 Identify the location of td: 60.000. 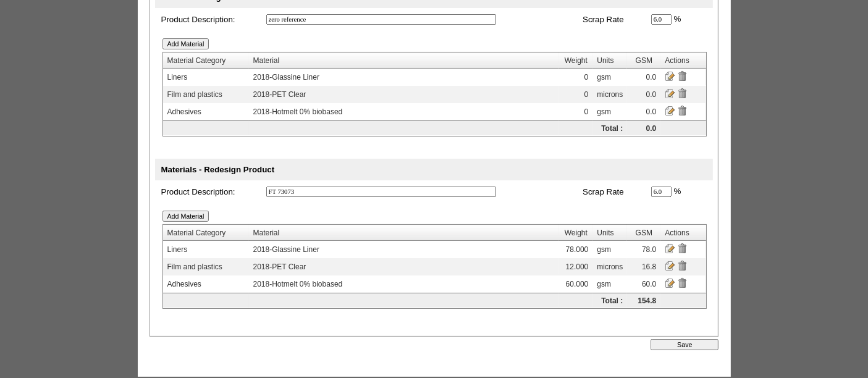
(575, 285).